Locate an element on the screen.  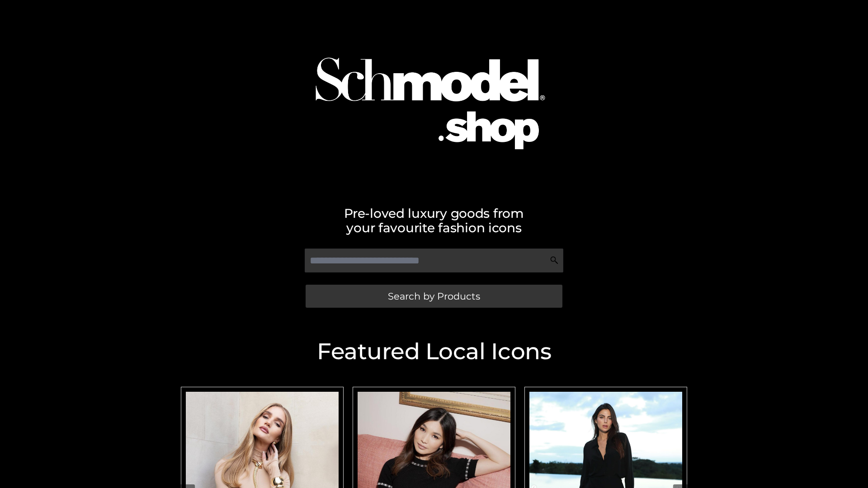
span: Search by Products is located at coordinates (434, 296).